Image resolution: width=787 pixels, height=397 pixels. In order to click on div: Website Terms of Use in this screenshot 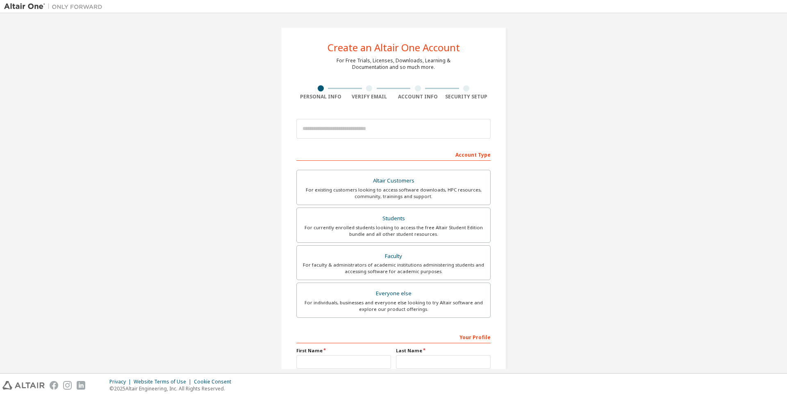, I will do `click(163, 381)`.